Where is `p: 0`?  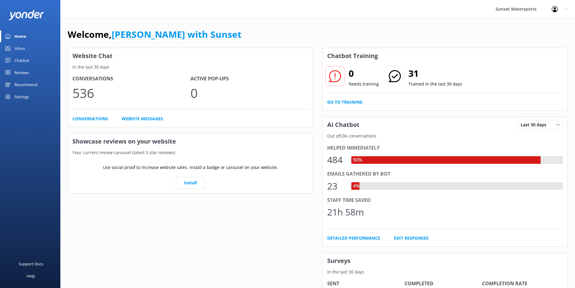
p: 0 is located at coordinates (249, 93).